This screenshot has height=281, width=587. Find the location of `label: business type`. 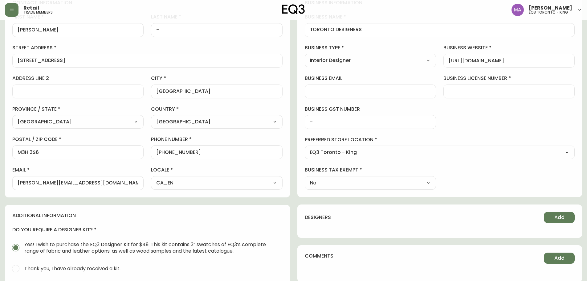

label: business type is located at coordinates (370, 48).